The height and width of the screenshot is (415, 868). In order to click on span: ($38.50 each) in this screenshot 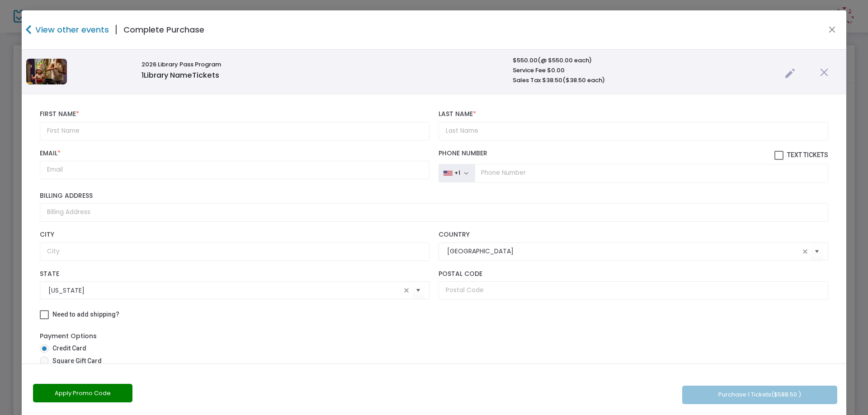, I will do `click(583, 80)`.